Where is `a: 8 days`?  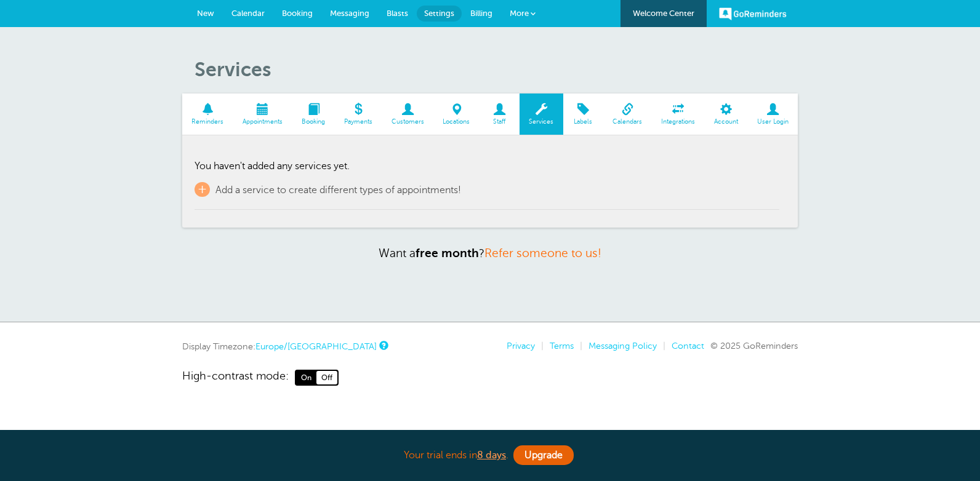 a: 8 days is located at coordinates (491, 455).